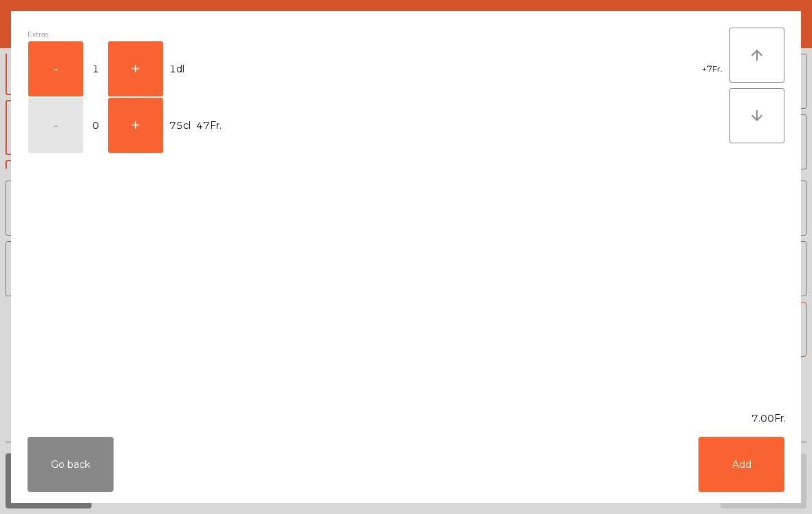  Describe the element at coordinates (177, 69) in the screenshot. I see `span: 1dl` at that location.